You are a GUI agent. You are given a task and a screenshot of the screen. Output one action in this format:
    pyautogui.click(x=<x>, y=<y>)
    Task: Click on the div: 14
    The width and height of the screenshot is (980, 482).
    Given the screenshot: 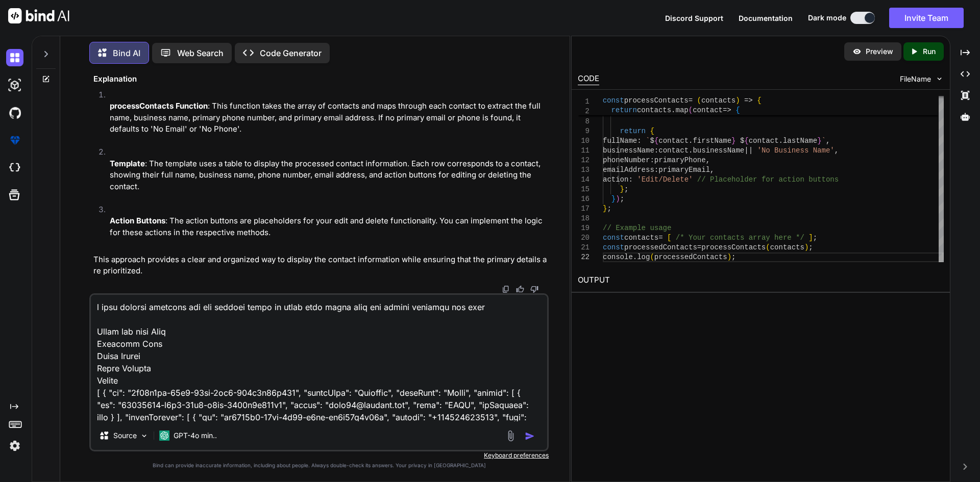 What is the action you would take?
    pyautogui.click(x=583, y=180)
    